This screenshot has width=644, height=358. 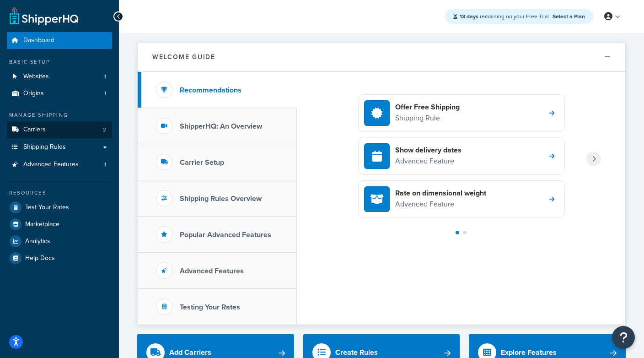 What do you see at coordinates (60, 224) in the screenshot?
I see `a: Marketplace` at bounding box center [60, 224].